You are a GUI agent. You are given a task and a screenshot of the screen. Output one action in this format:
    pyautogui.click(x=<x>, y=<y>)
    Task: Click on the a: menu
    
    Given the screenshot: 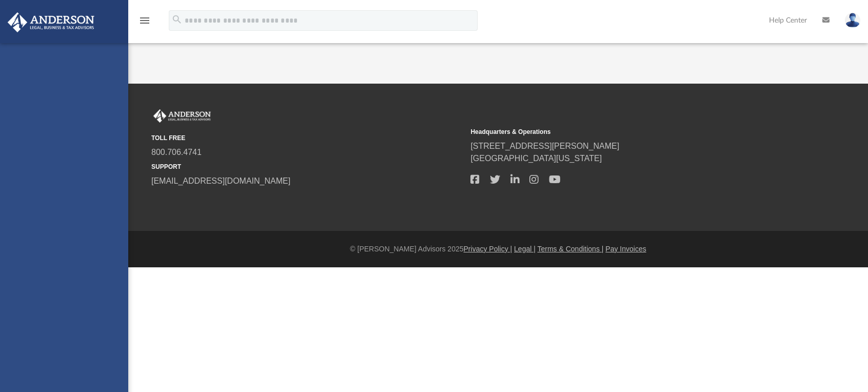 What is the action you would take?
    pyautogui.click(x=144, y=23)
    